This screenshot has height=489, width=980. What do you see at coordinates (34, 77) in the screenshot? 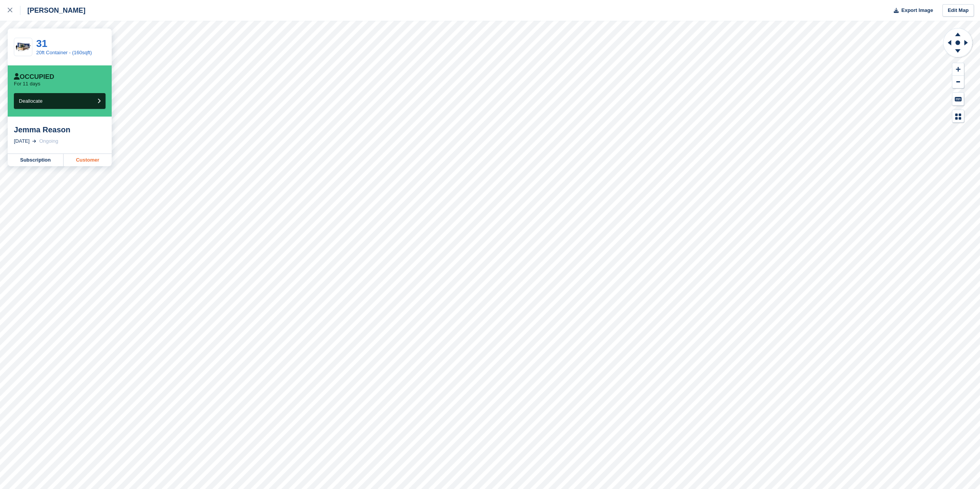
I see `div: Occupied` at bounding box center [34, 77].